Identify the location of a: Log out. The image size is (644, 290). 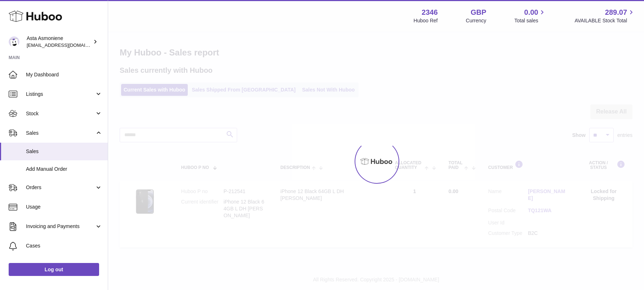
(54, 269).